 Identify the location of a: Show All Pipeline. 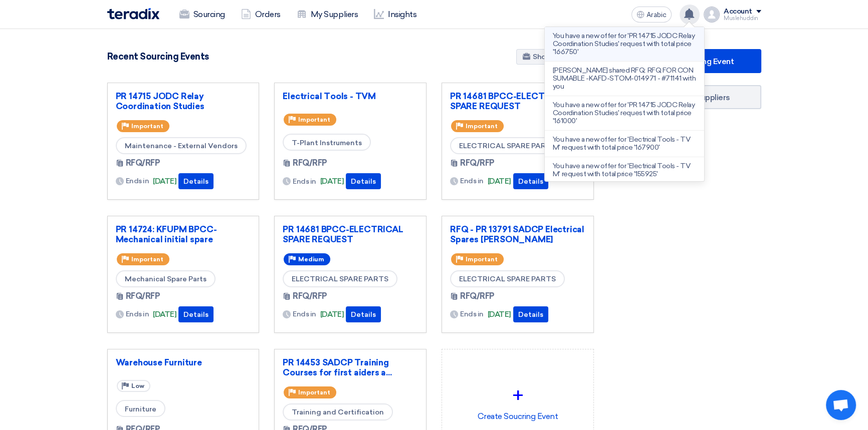
(555, 56).